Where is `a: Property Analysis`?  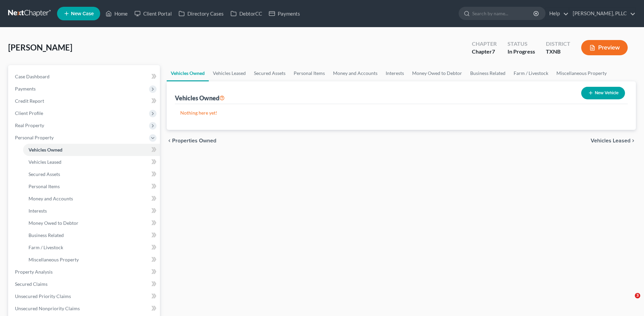
a: Property Analysis is located at coordinates (84, 272).